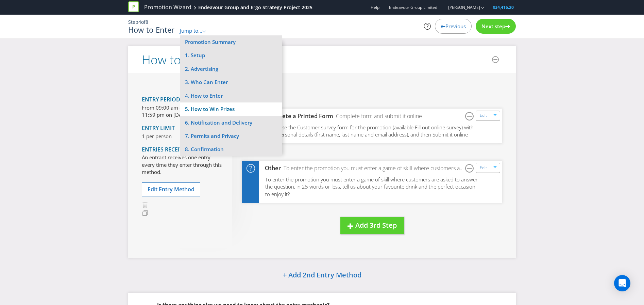 This screenshot has width=644, height=305. I want to click on h1: How to Enter, so click(151, 29).